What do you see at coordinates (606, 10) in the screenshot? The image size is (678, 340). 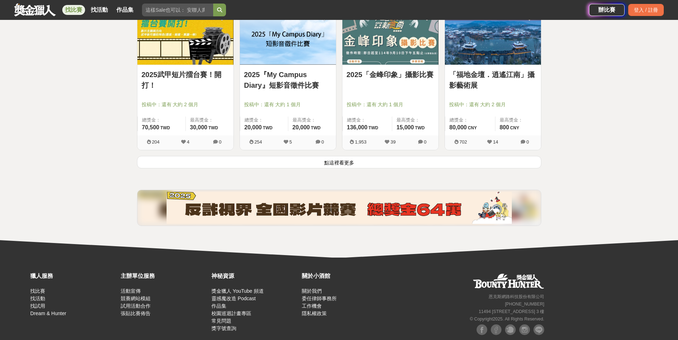 I see `div: 辦比賽` at bounding box center [606, 10].